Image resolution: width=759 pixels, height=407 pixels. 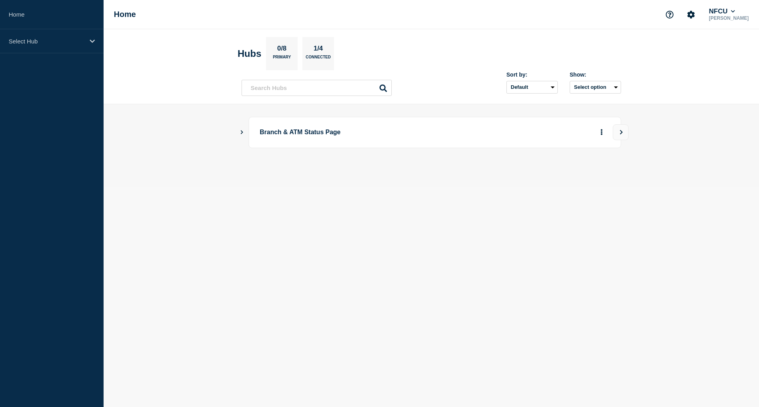 What do you see at coordinates (691, 15) in the screenshot?
I see `button: Account settings` at bounding box center [691, 15].